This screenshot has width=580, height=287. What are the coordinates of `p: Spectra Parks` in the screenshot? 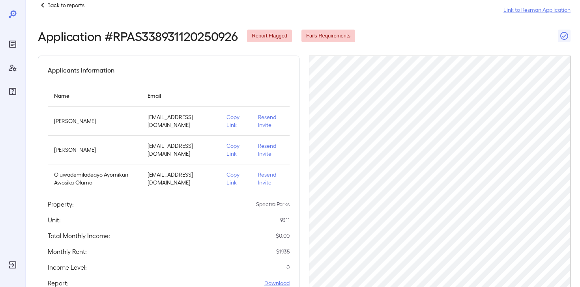 It's located at (273, 204).